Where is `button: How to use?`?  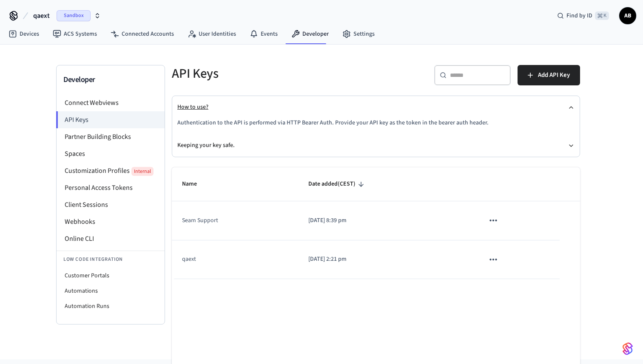 button: How to use? is located at coordinates (376, 107).